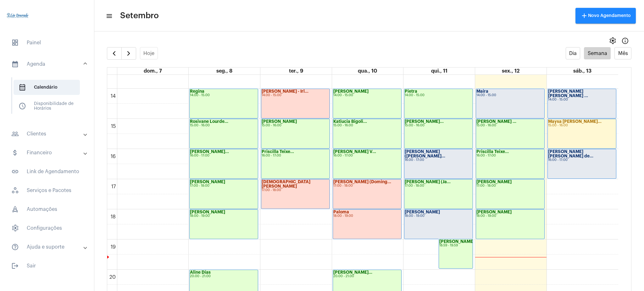  I want to click on span: Sair, so click(47, 266).